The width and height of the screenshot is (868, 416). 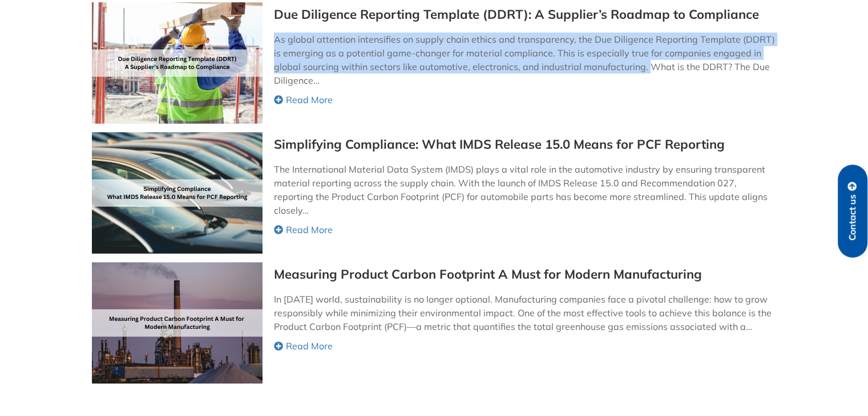 What do you see at coordinates (516, 14) in the screenshot?
I see `a: Due Diligence Reporting Template (DDRT): A Supplier’s Roadmap to Compliance` at bounding box center [516, 14].